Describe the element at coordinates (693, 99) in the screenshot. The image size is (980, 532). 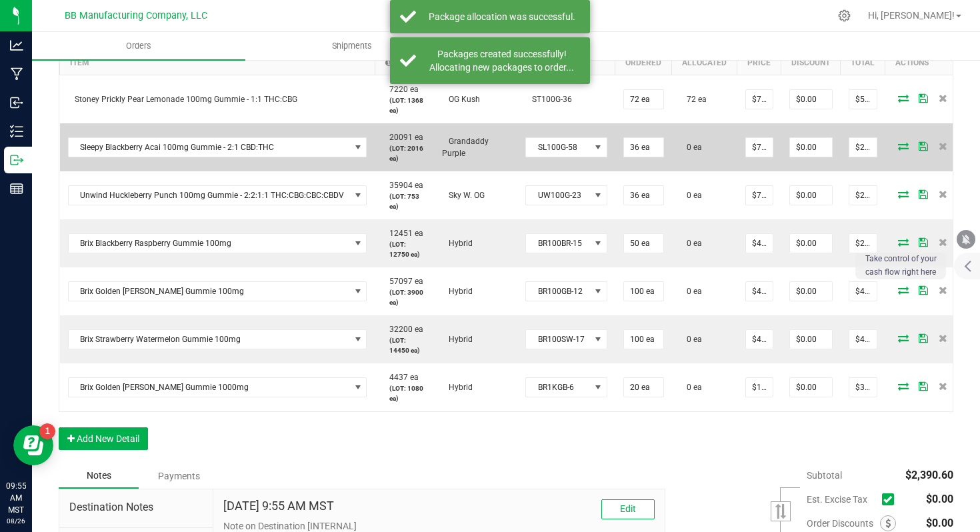
I see `span: 72 ea` at that location.